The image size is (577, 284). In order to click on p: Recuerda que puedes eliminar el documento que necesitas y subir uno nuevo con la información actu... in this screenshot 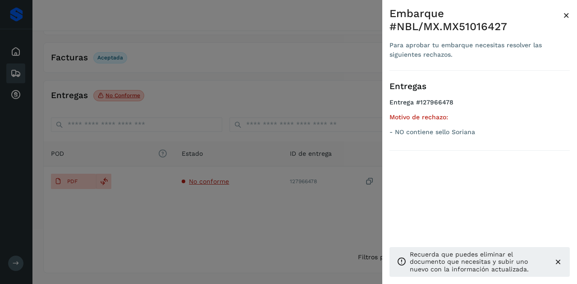, I will do `click(478, 262)`.